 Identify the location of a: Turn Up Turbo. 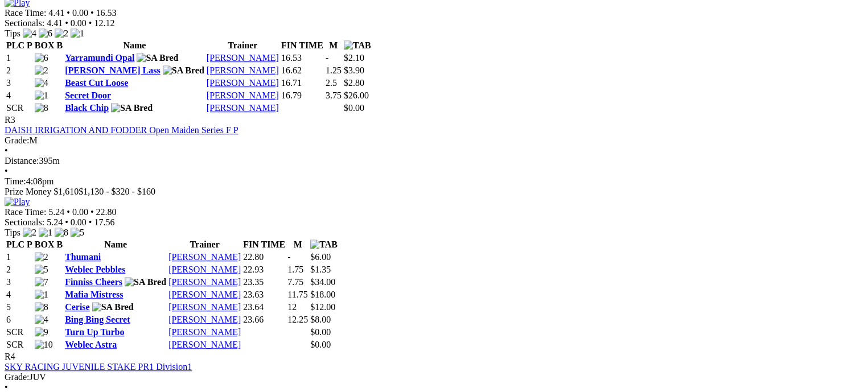
(95, 331).